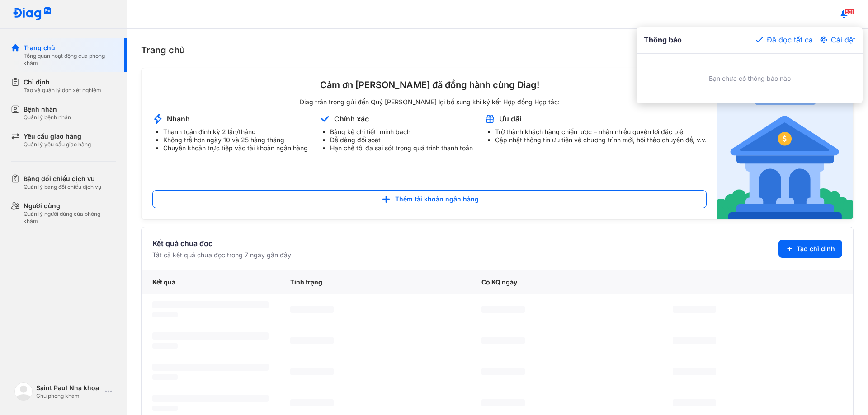 The image size is (868, 415). Describe the element at coordinates (69, 48) in the screenshot. I see `div: Trang chủ` at that location.